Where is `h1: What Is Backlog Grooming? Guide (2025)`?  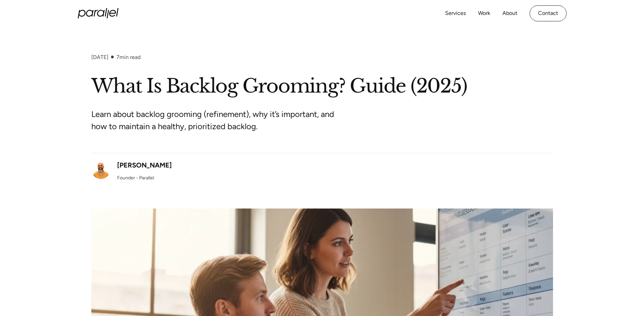 h1: What Is Backlog Grooming? Guide (2025) is located at coordinates (322, 86).